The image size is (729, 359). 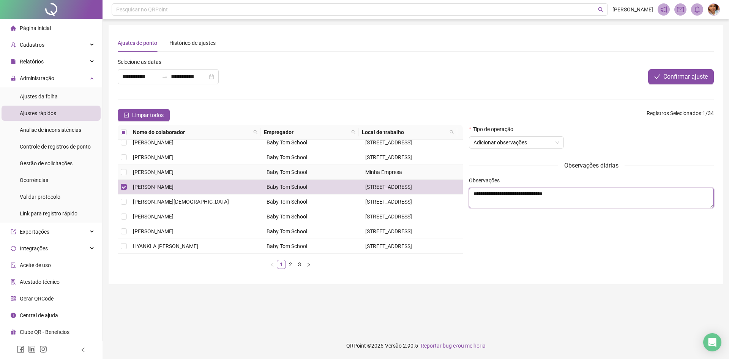 I want to click on button: Limpar todos, so click(x=143, y=115).